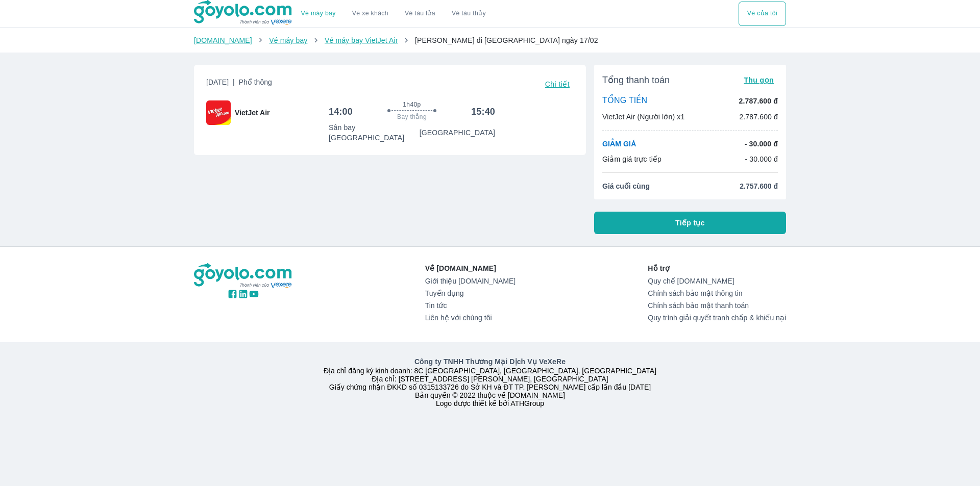 The image size is (980, 486). What do you see at coordinates (255, 82) in the screenshot?
I see `span: Phổ thông` at bounding box center [255, 82].